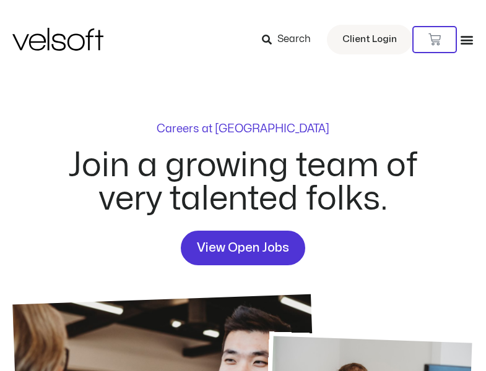 This screenshot has width=486, height=371. I want to click on a: View Open Jobs, so click(243, 248).